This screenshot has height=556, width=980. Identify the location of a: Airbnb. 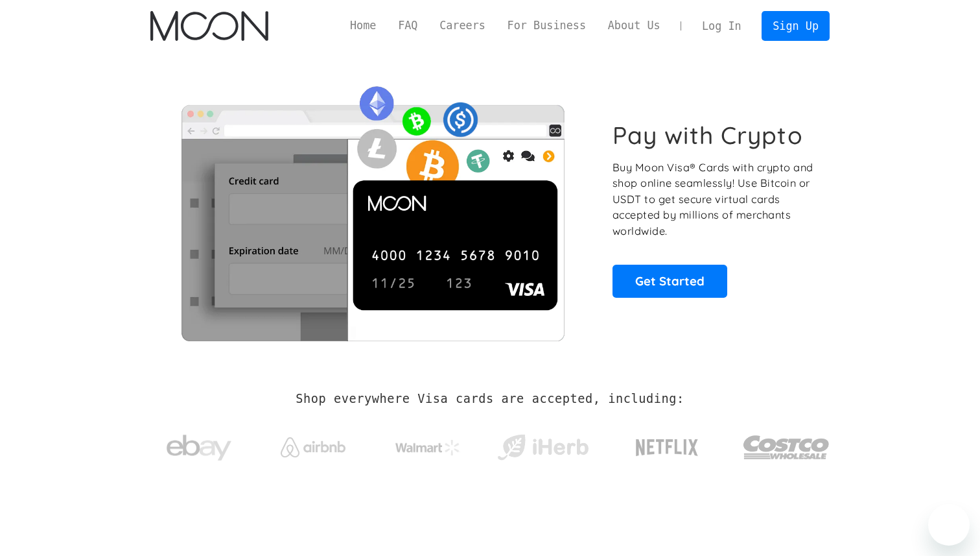
(313, 444).